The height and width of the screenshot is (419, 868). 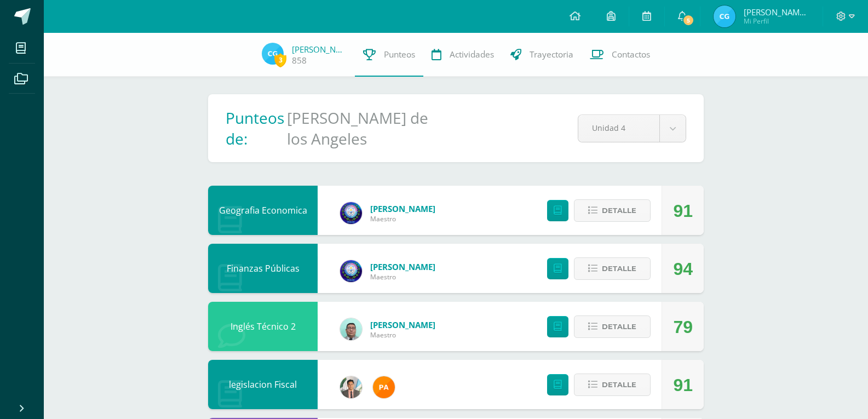 What do you see at coordinates (542, 55) in the screenshot?
I see `a: Trayectoria` at bounding box center [542, 55].